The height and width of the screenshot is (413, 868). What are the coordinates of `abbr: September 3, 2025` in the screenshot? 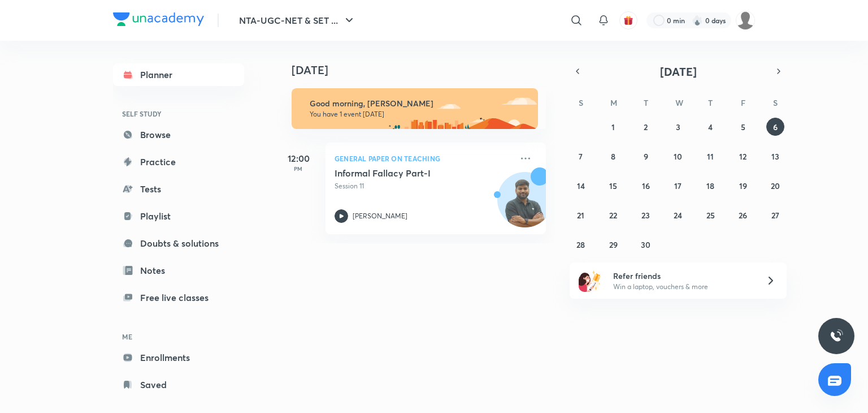 It's located at (678, 126).